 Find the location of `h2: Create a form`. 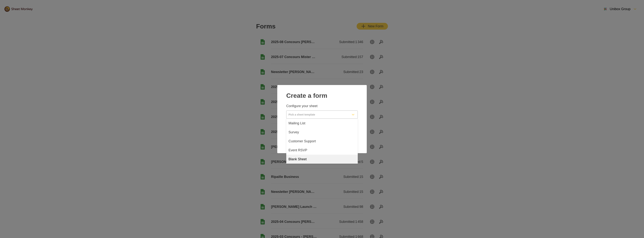

h2: Create a form is located at coordinates (322, 94).